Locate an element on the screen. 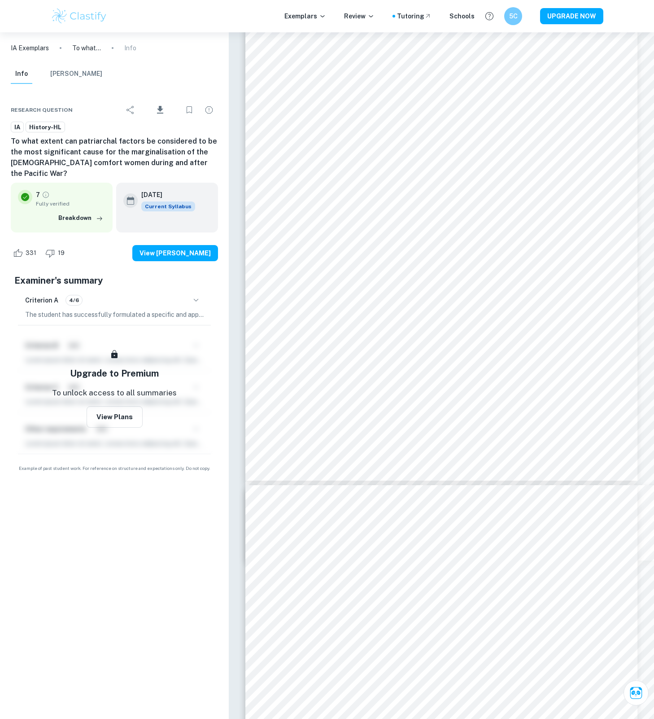 The image size is (654, 719). a: Schools is located at coordinates (462, 16).